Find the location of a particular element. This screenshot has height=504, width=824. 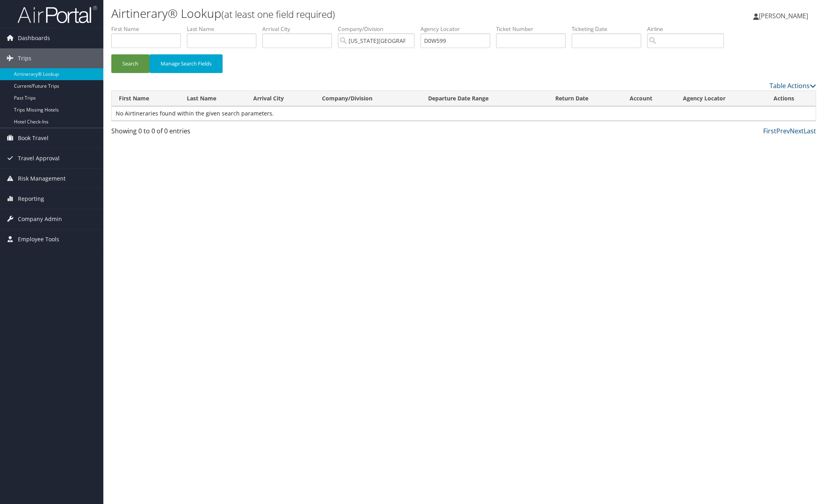

span: Company Admin is located at coordinates (40, 219).